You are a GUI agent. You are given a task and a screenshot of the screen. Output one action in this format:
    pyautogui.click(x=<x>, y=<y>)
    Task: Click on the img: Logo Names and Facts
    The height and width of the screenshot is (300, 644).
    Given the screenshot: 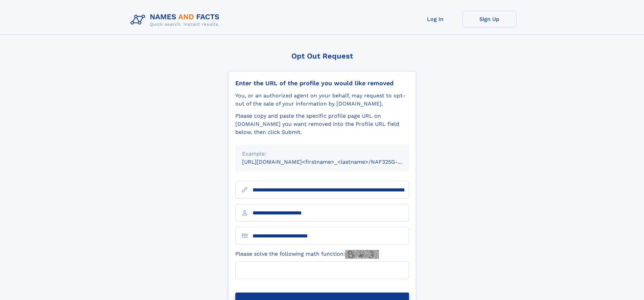 What is the action you would take?
    pyautogui.click(x=176, y=20)
    